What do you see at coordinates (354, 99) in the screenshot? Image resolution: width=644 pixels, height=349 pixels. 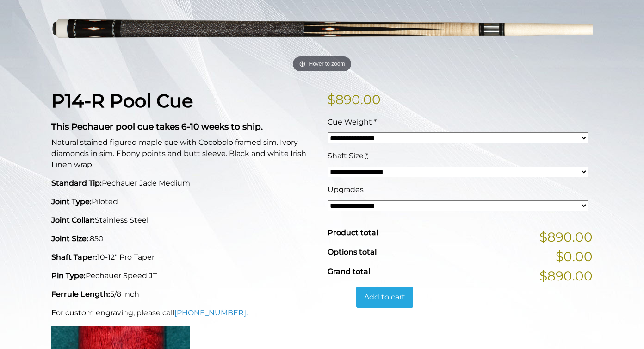 I see `bdi: 890.00` at bounding box center [354, 99].